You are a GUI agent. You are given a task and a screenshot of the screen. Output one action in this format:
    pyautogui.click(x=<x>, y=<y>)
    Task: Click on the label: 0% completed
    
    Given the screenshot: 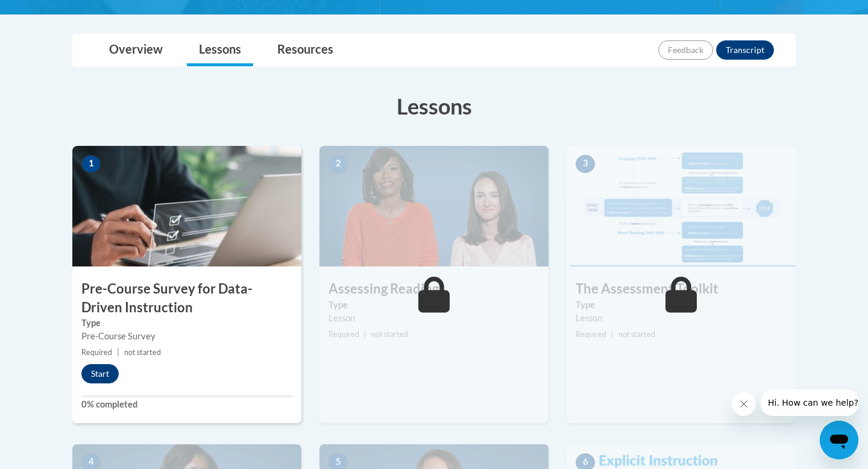 What is the action you would take?
    pyautogui.click(x=187, y=405)
    